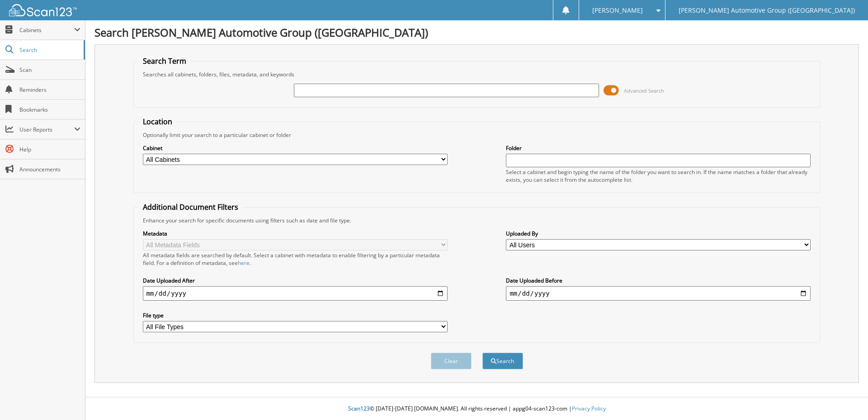 This screenshot has width=868, height=420. What do you see at coordinates (158, 122) in the screenshot?
I see `legend: Location` at bounding box center [158, 122].